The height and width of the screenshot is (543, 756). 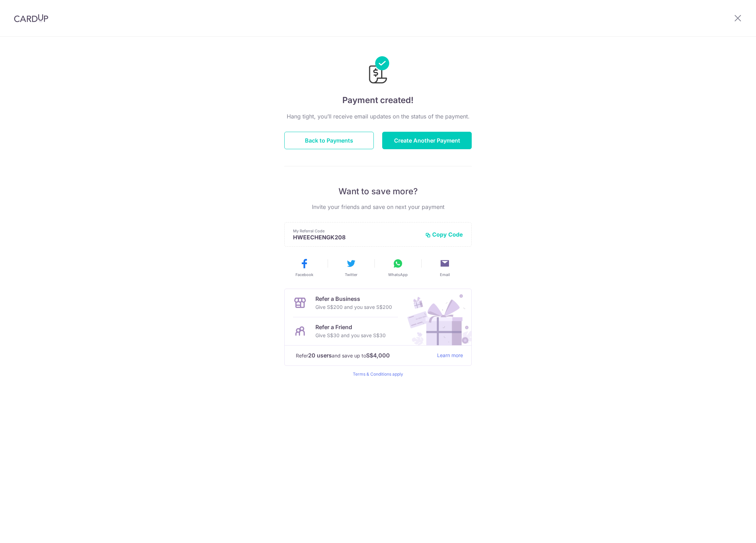 What do you see at coordinates (445, 268) in the screenshot?
I see `button: Email` at bounding box center [445, 268].